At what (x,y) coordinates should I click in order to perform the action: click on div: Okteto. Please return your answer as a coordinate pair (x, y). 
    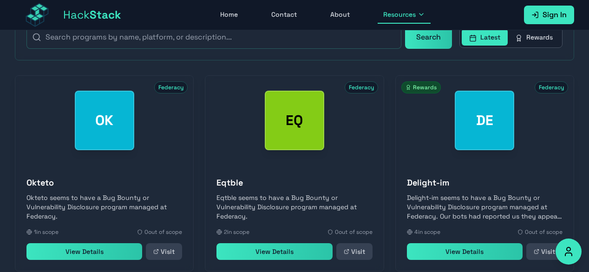
    Looking at the image, I should click on (105, 120).